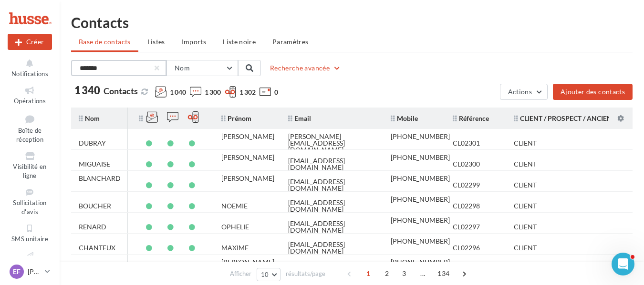 This screenshot has height=285, width=644. What do you see at coordinates (30, 202) in the screenshot?
I see `a: Sollicitation d'avis` at bounding box center [30, 202].